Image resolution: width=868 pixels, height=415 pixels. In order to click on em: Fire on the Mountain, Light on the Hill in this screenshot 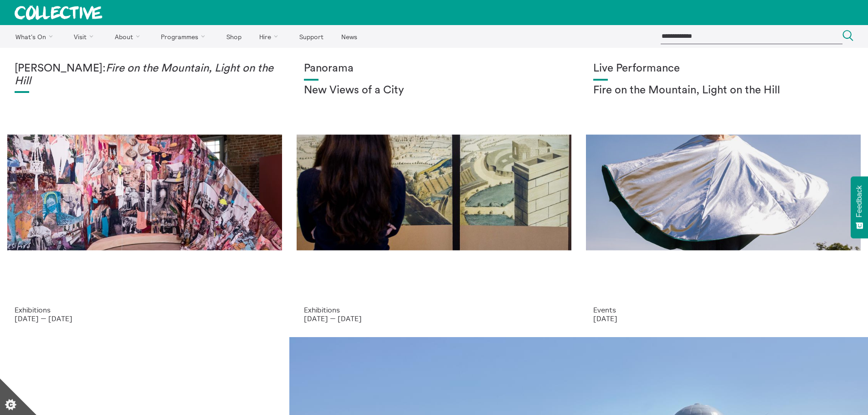, I will do `click(144, 75)`.